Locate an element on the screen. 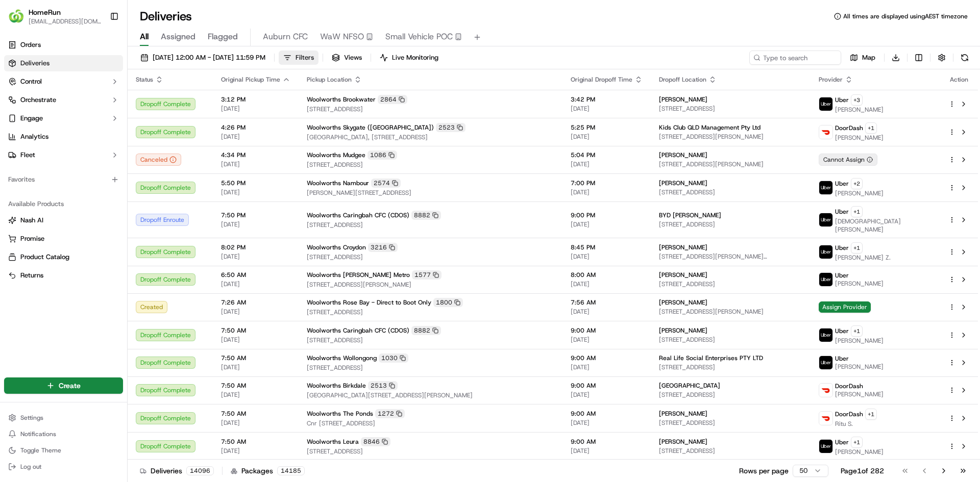  button: Product Catalog is located at coordinates (64, 257).